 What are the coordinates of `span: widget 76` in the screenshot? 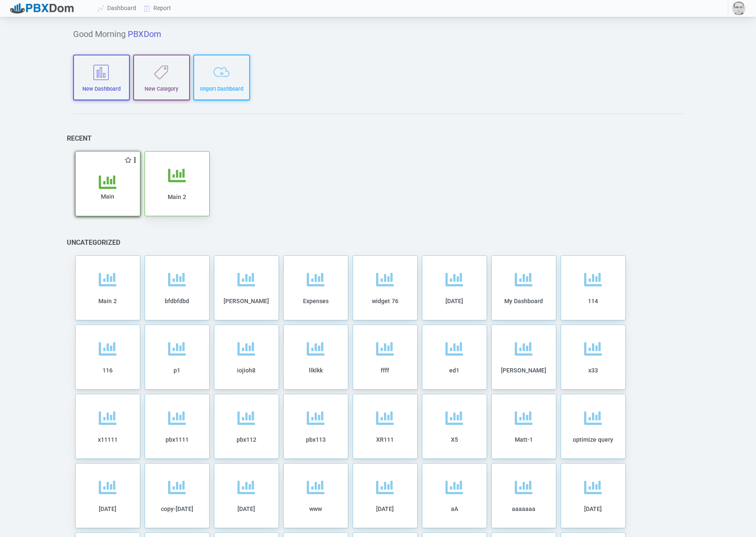 It's located at (385, 301).